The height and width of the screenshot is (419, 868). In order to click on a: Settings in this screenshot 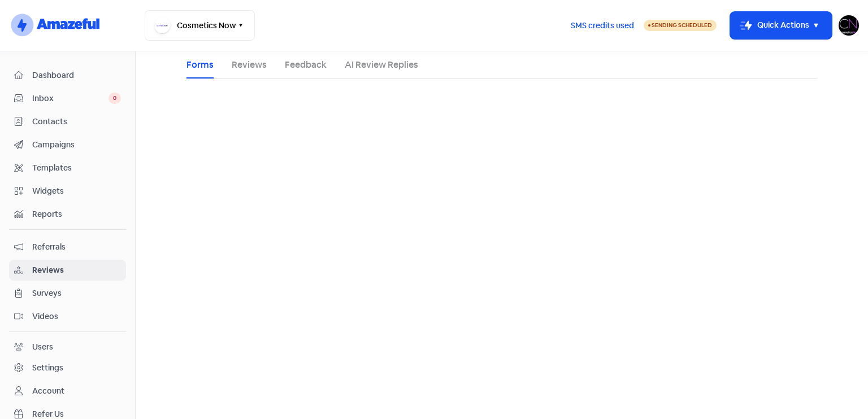, I will do `click(67, 368)`.